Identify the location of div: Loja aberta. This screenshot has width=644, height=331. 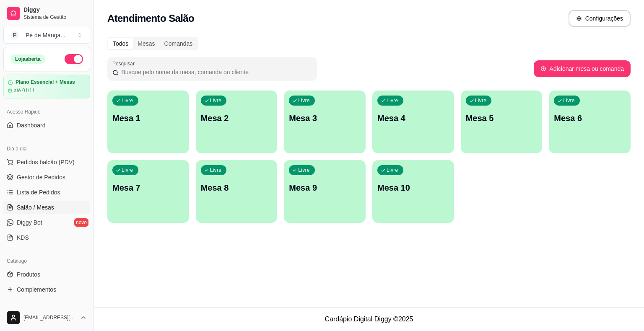
(28, 59).